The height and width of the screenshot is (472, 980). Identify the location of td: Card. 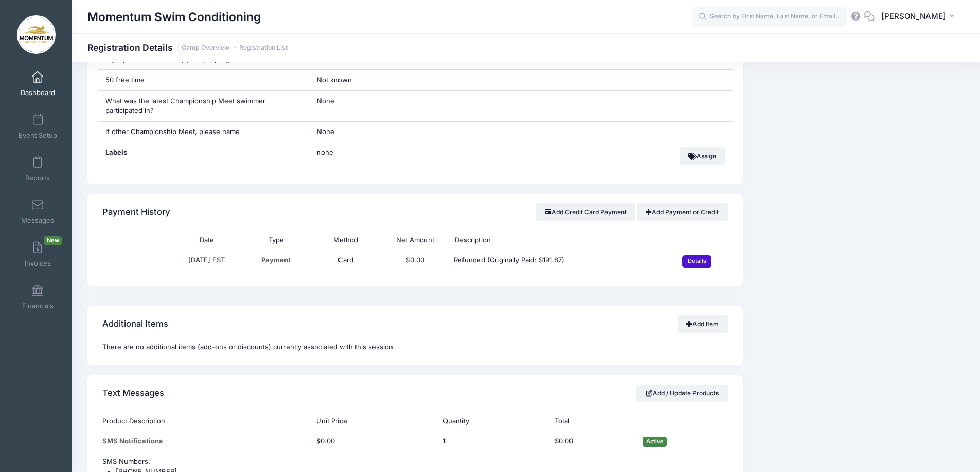
(345, 262).